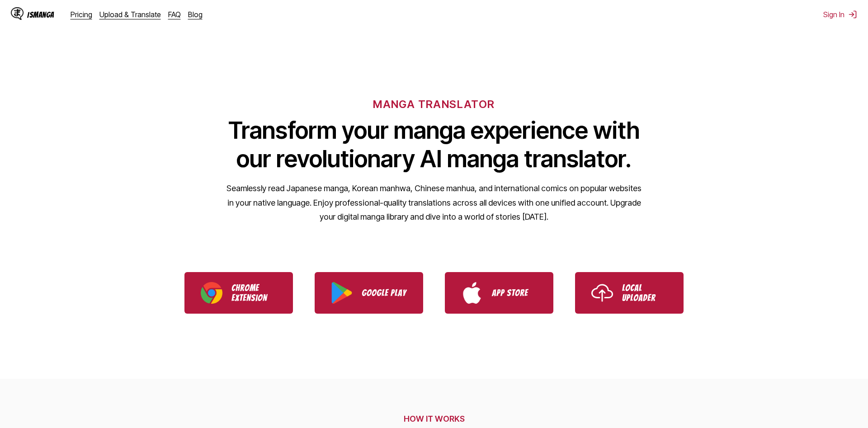 The height and width of the screenshot is (428, 868). Describe the element at coordinates (239, 293) in the screenshot. I see `a: Download IsManga Chrome Extension` at that location.